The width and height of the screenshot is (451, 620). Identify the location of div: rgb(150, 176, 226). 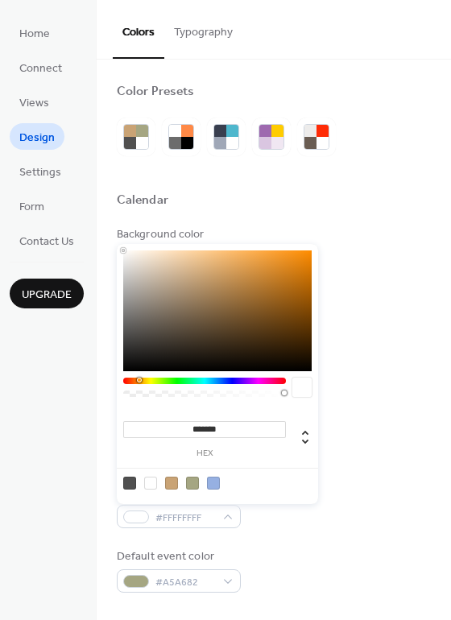
(213, 483).